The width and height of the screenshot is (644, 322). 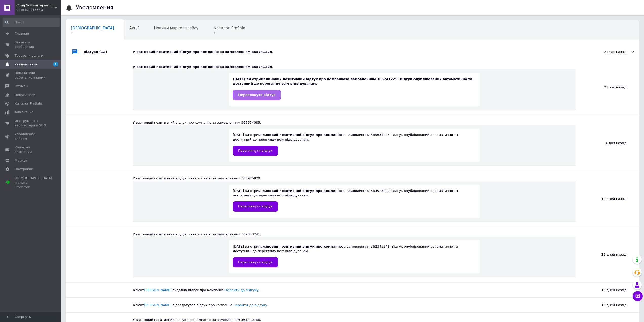 What do you see at coordinates (24, 169) in the screenshot?
I see `span: Настройки` at bounding box center [24, 169].